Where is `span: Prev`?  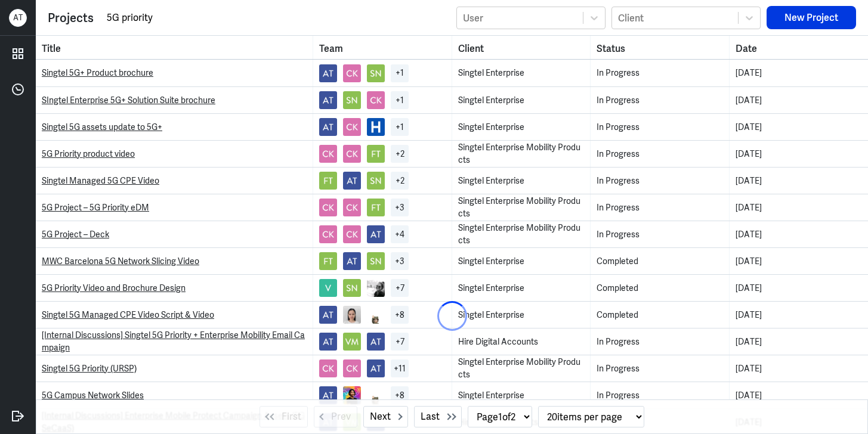 span: Prev is located at coordinates (340, 417).